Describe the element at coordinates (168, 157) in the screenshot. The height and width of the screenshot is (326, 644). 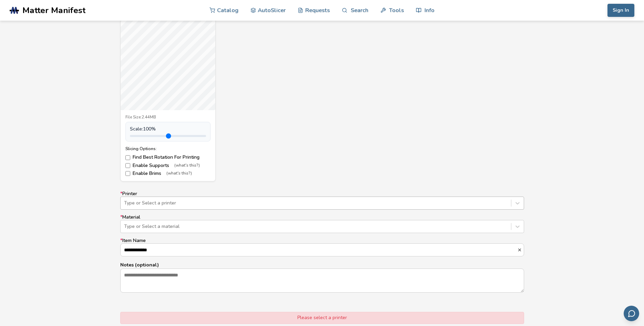
I see `label: Find Best Rotation For Printing` at that location.